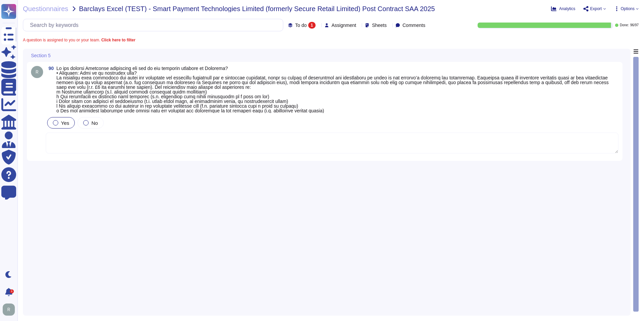  What do you see at coordinates (414, 25) in the screenshot?
I see `span: Comments` at bounding box center [414, 25].